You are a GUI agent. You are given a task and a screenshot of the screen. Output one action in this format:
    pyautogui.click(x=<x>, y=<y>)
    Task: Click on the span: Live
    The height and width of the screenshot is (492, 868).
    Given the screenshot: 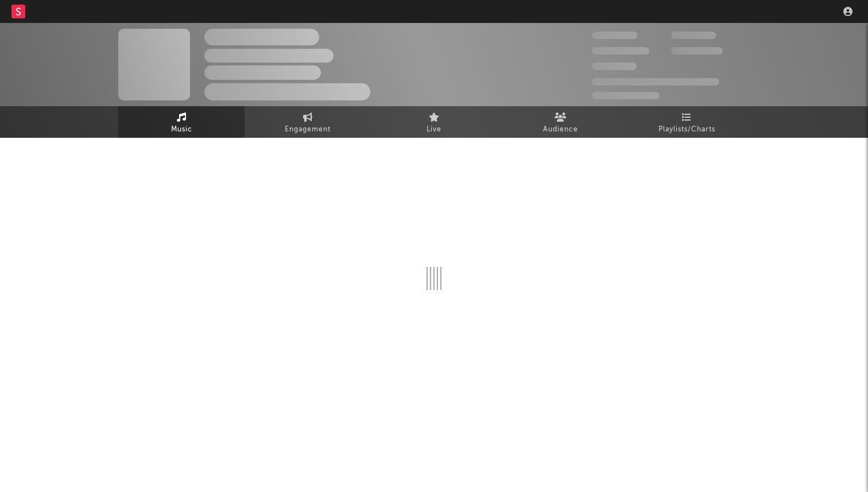 What is the action you would take?
    pyautogui.click(x=434, y=129)
    